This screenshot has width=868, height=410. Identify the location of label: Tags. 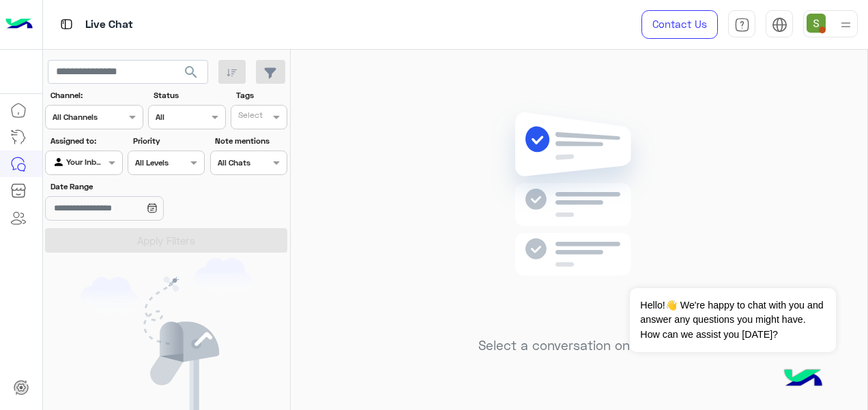
(261, 95).